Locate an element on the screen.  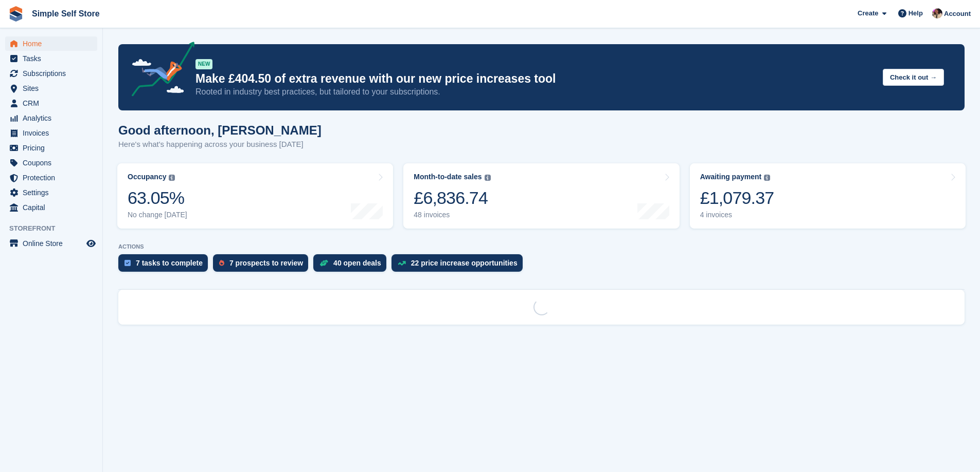
img: prospect-51fa495bee0391a8d652442698ab0144808aea92771e9ea1ae160a38d050c398.svg is located at coordinates (221, 263).